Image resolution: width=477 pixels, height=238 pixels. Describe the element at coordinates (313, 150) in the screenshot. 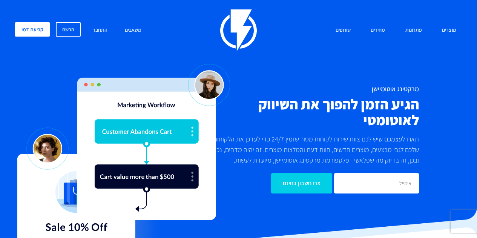

I see `p: תארו לעצמכם שיש לכם צוות שירות לקוחות מסור שזמין 24/7 כדי לעדכן את הלקוחות שלכם לגבי מבצעים, מוצר...` at that location.